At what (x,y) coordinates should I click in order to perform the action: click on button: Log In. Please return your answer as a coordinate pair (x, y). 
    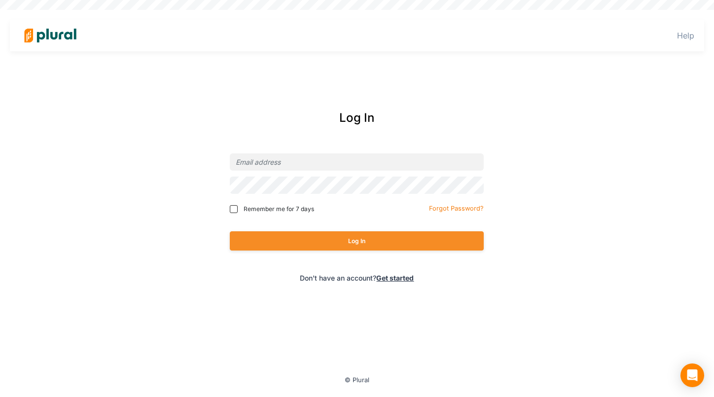
    Looking at the image, I should click on (357, 241).